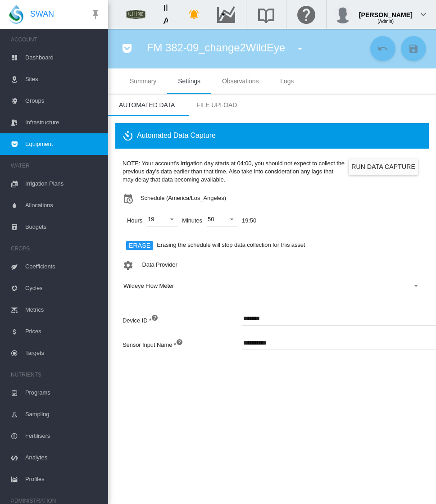 The width and height of the screenshot is (436, 504). What do you see at coordinates (332, 348) in the screenshot?
I see `div: Sensor Input Name` at bounding box center [332, 348].